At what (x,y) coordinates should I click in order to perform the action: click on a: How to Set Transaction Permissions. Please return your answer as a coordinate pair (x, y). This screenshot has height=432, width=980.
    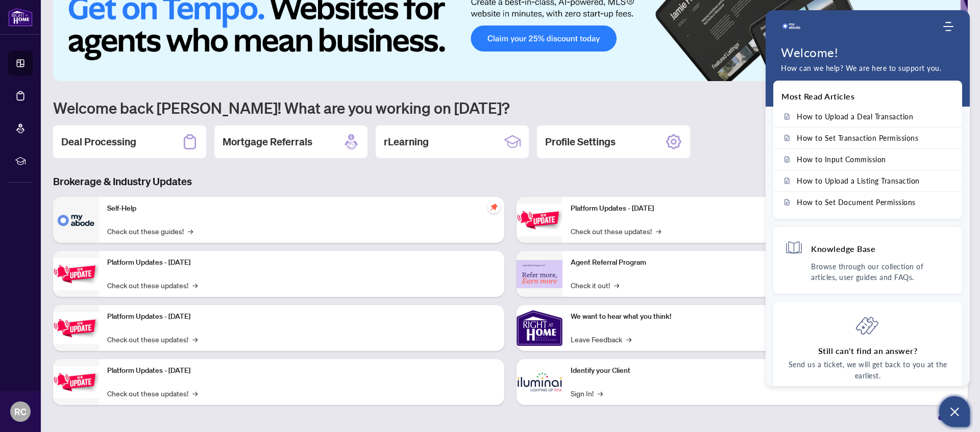
    Looking at the image, I should click on (867, 138).